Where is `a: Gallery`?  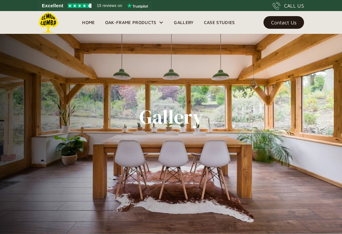 a: Gallery is located at coordinates (184, 22).